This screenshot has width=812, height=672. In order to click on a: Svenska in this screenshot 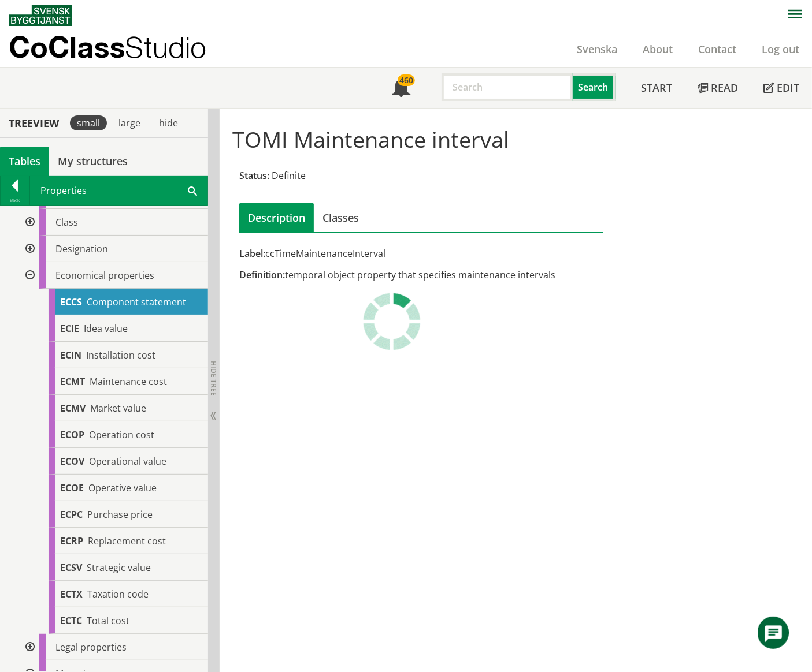, I will do `click(596, 49)`.